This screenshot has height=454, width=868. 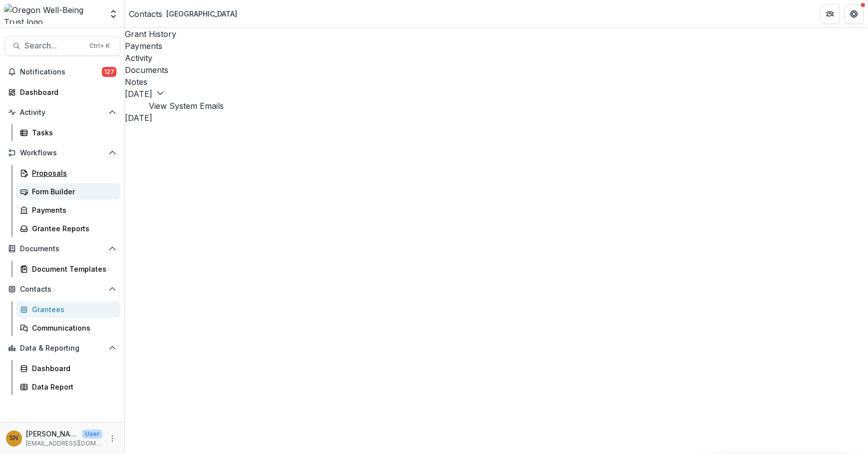 I want to click on div: Documents, so click(x=497, y=70).